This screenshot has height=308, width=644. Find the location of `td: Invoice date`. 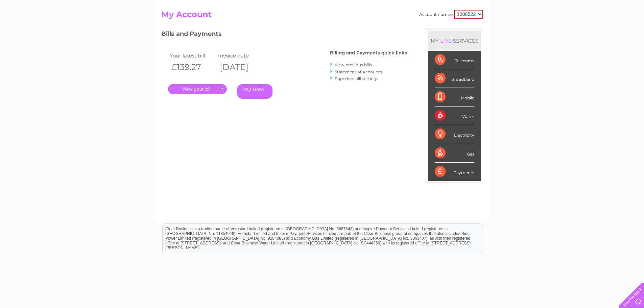

td: Invoice date is located at coordinates (241, 56).